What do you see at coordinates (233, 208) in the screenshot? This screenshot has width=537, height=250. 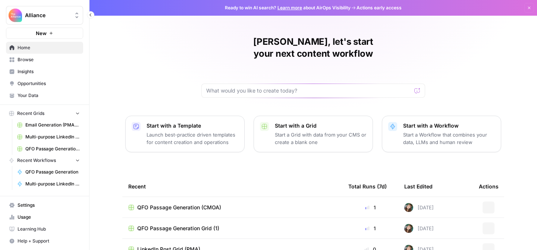 I see `a: QFO Passage Generation (CMOA)` at bounding box center [233, 208].